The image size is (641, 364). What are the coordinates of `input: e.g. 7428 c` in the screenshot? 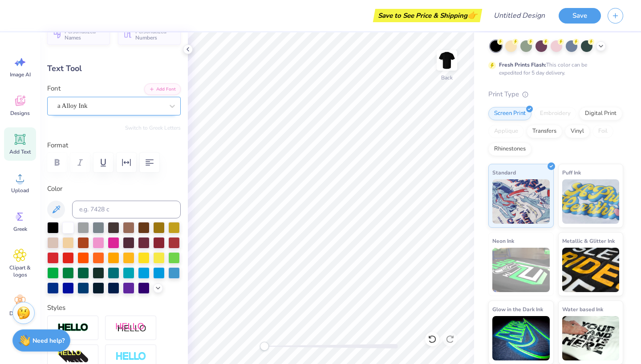 It's located at (126, 209).